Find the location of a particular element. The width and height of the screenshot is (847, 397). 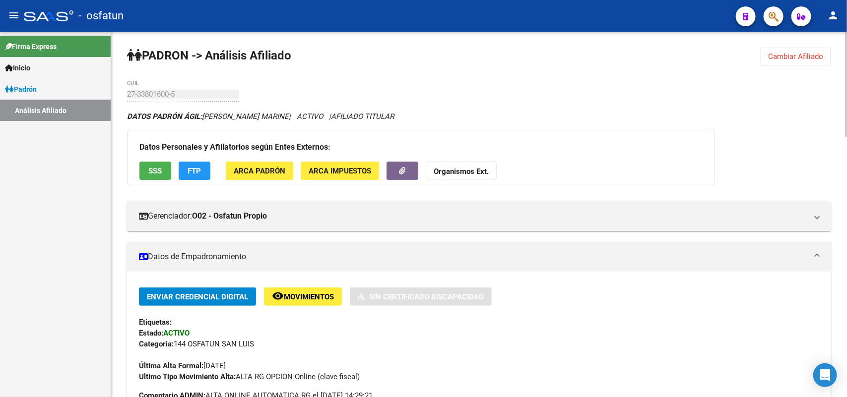

mat-icon: menu is located at coordinates (14, 15).